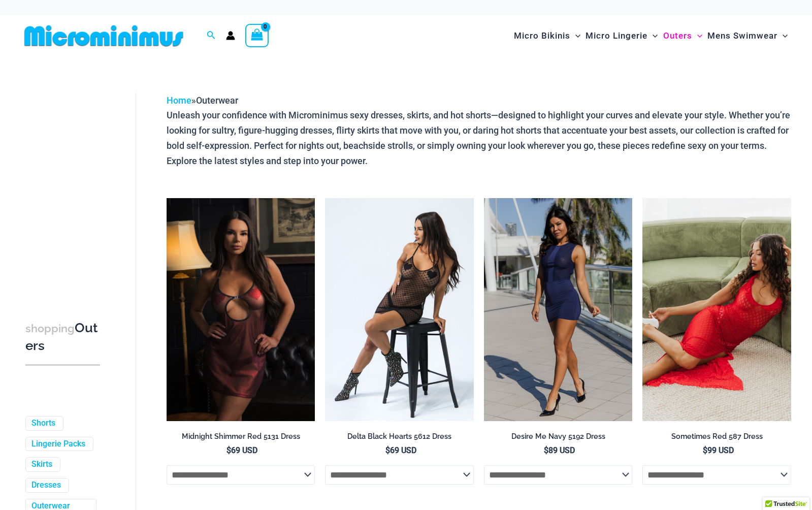 The width and height of the screenshot is (812, 510). Describe the element at coordinates (231, 35) in the screenshot. I see `a: Account icon link` at that location.